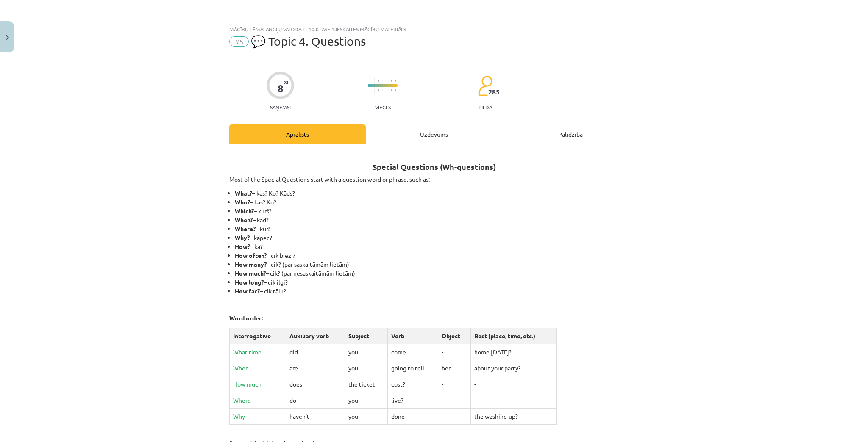 The height and width of the screenshot is (442, 868). Describe the element at coordinates (436, 265) in the screenshot. I see `li: – cik? (par saskaitāmām lietām)` at that location.